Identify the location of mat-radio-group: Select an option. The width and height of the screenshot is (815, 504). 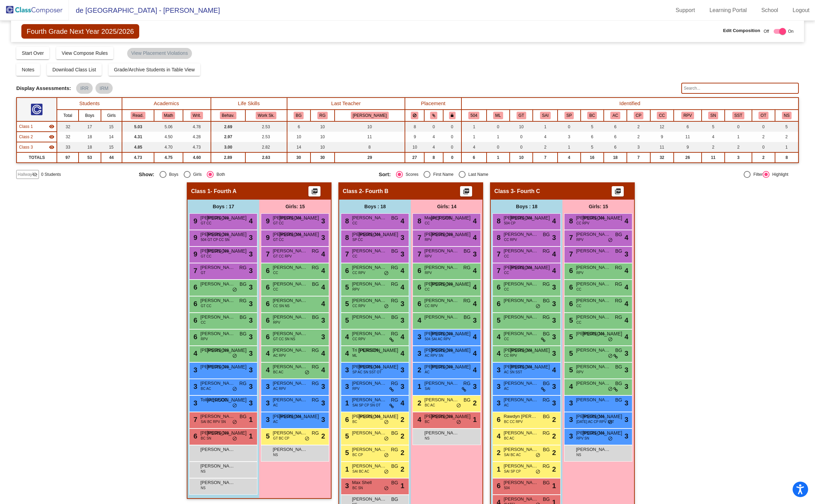
(496, 174).